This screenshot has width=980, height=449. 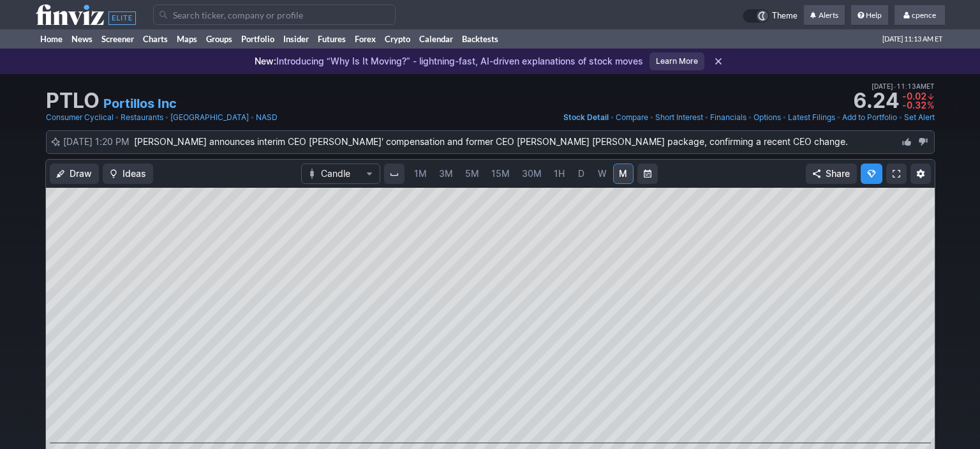 I want to click on span: 5M, so click(x=472, y=173).